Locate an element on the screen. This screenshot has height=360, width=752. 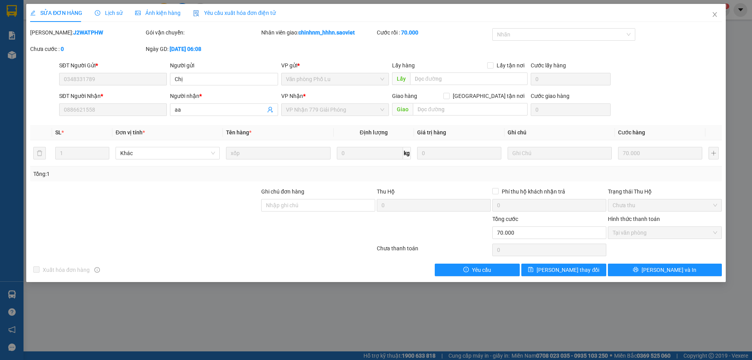
input: Ghi chú đơn hàng is located at coordinates (318, 205).